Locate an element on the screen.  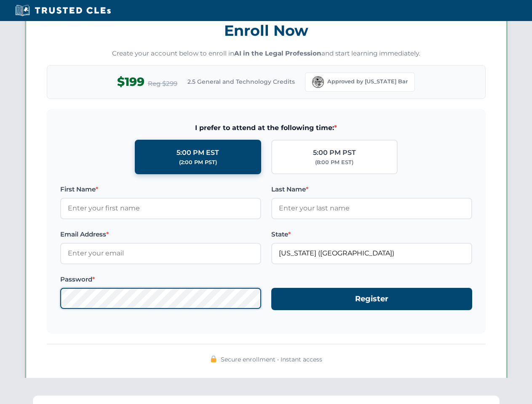
div: (8:00 PM EST) is located at coordinates (334, 162).